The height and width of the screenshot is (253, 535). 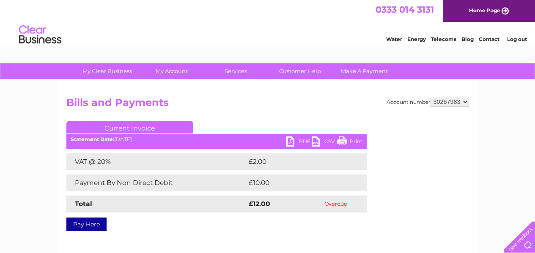 I want to click on strong: £12.00, so click(x=259, y=204).